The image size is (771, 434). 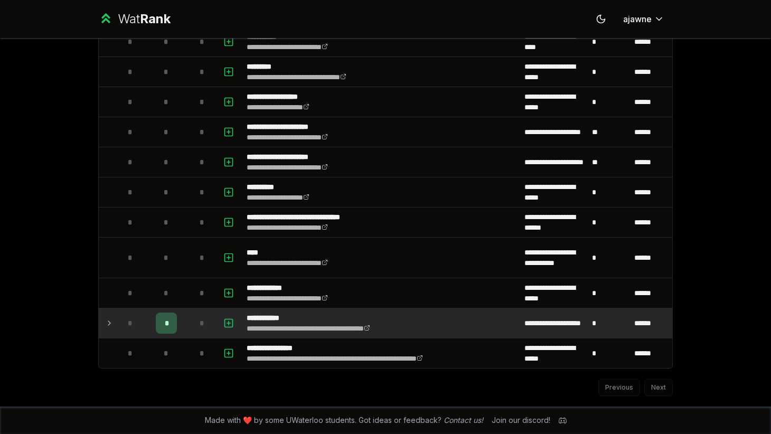 I want to click on span: Made with ❤️ by some UWaterloo students. Got ideas or feedback?, so click(x=344, y=421).